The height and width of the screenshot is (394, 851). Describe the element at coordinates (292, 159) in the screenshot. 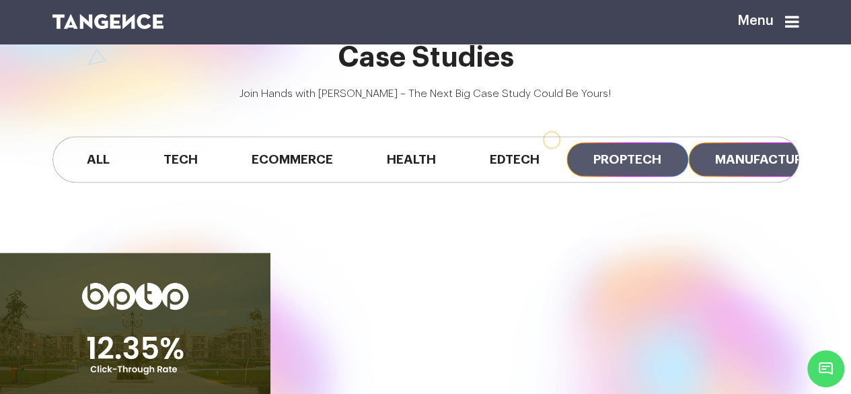

I see `span: Ecommerce` at that location.